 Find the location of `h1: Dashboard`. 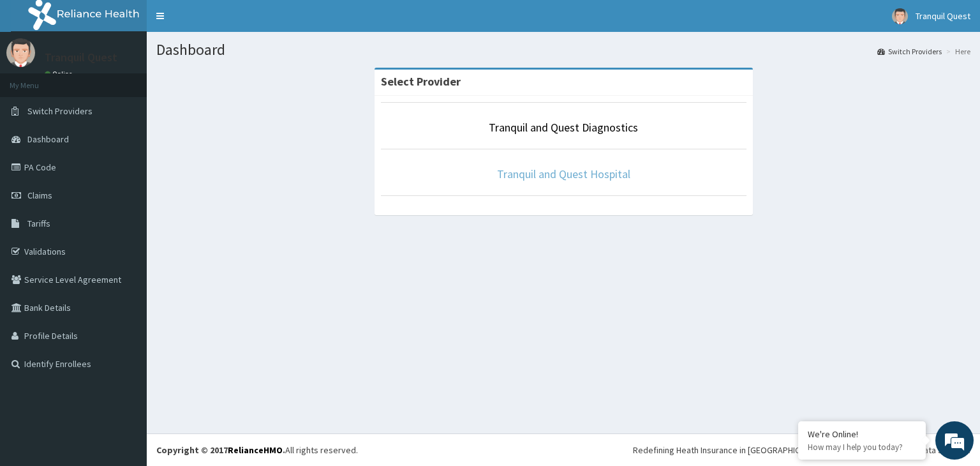

h1: Dashboard is located at coordinates (563, 50).